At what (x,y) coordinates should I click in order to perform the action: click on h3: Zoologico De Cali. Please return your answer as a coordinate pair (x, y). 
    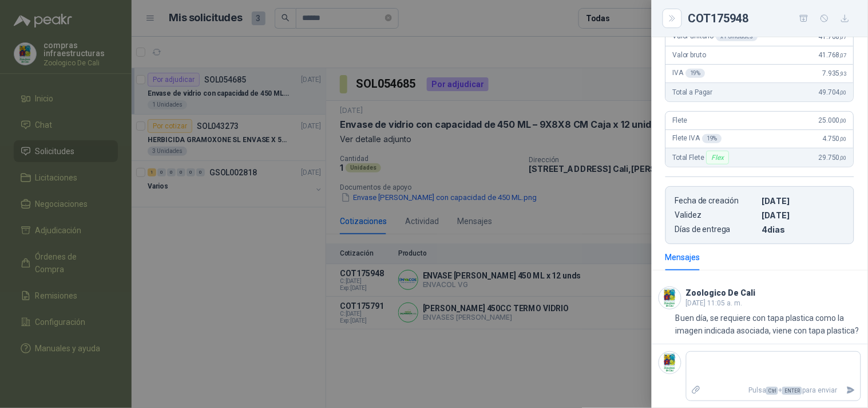
    Looking at the image, I should click on (721, 293).